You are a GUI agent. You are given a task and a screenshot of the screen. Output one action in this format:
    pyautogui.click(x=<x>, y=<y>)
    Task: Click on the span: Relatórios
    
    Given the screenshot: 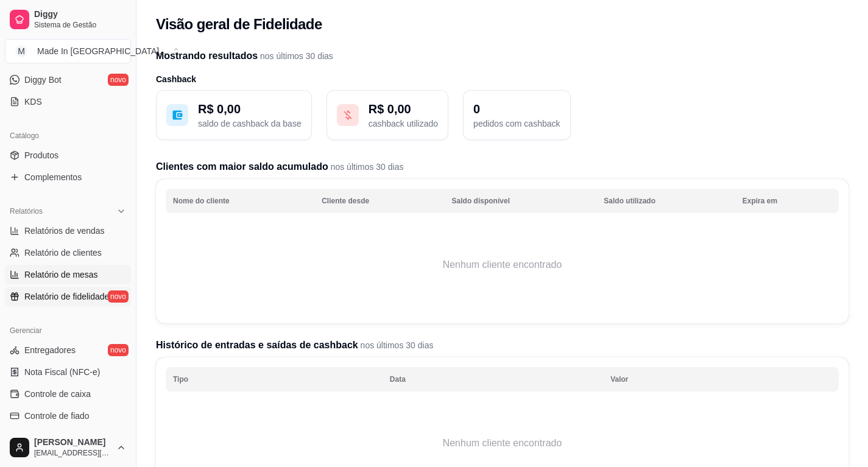 What is the action you would take?
    pyautogui.click(x=26, y=211)
    